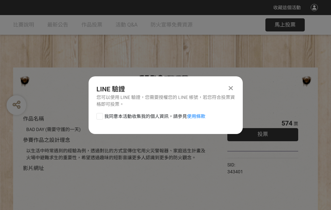  Describe the element at coordinates (171, 25) in the screenshot. I see `a: 防火宣導免費資源` at that location.